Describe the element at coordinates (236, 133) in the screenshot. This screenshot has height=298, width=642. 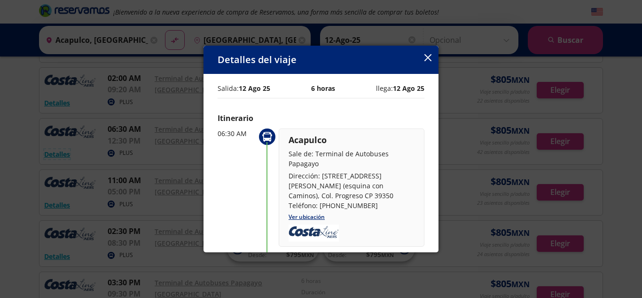
I see `p: 06:30 AM` at that location.